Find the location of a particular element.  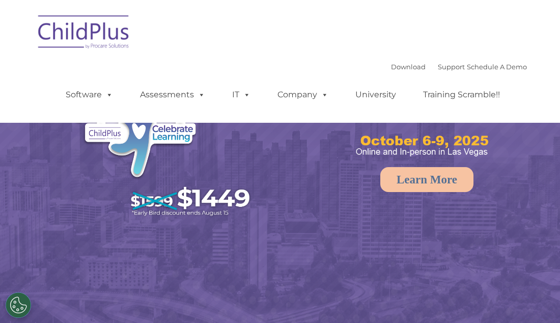

a: Software is located at coordinates (89, 95).